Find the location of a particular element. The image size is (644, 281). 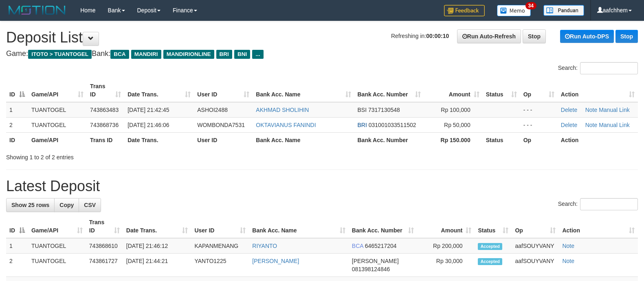

th: Action is located at coordinates (597, 140).